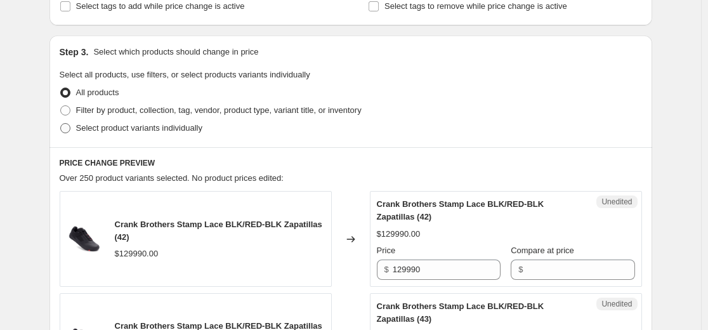 The width and height of the screenshot is (708, 330). Describe the element at coordinates (461, 312) in the screenshot. I see `span: Crank Brothers Stamp Lace BLK/RED-BLK Zapatillas (43)` at that location.